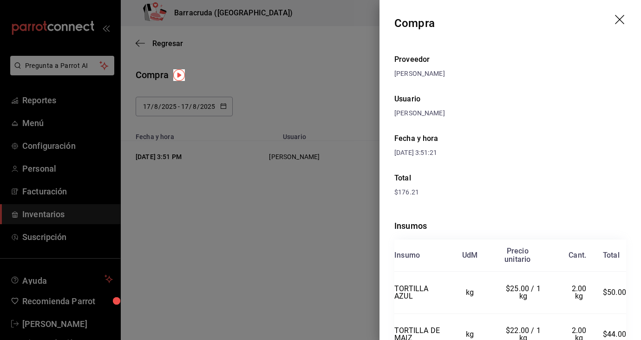  What do you see at coordinates (179, 75) in the screenshot?
I see `img: Tooltip marker` at bounding box center [179, 75].